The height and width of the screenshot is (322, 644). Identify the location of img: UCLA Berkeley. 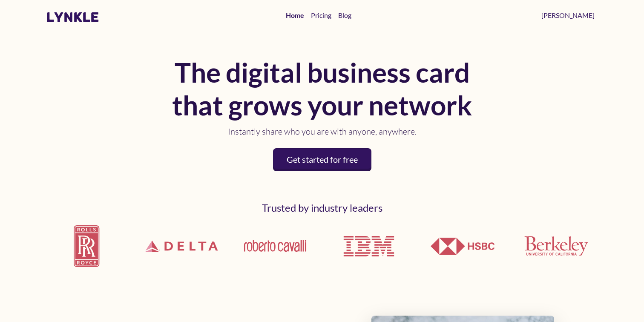
(556, 246).